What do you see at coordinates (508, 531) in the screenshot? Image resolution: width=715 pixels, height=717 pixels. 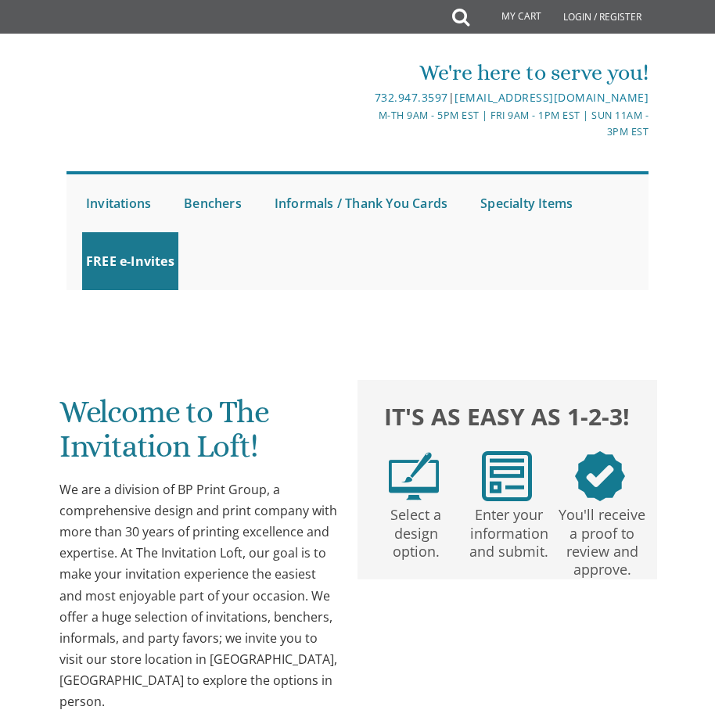 I see `p: Enter your information and submit.` at bounding box center [508, 531].